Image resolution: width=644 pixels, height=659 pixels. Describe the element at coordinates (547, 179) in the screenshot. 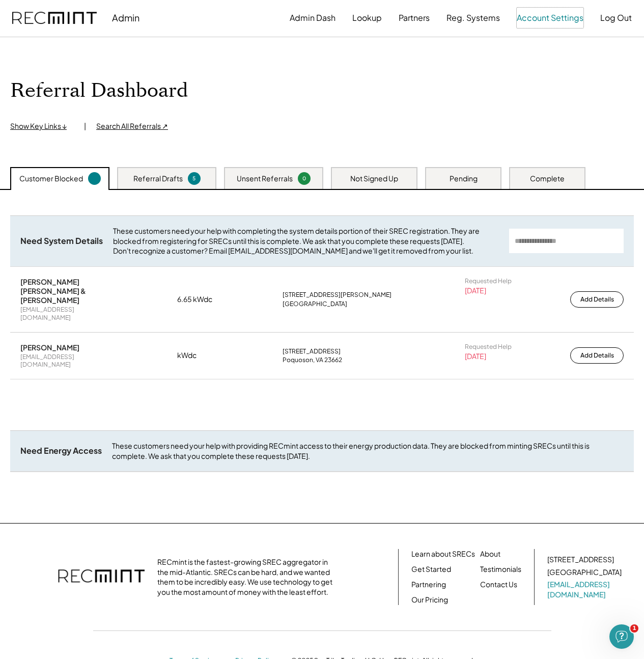

I see `div: Complete` at that location.